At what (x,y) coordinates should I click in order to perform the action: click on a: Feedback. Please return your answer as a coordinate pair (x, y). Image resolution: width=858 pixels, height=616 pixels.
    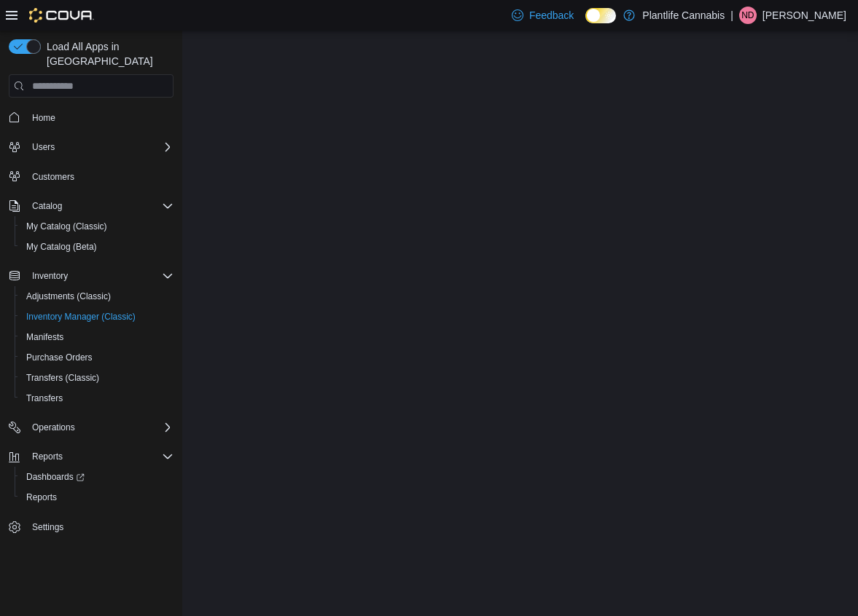
    Looking at the image, I should click on (542, 16).